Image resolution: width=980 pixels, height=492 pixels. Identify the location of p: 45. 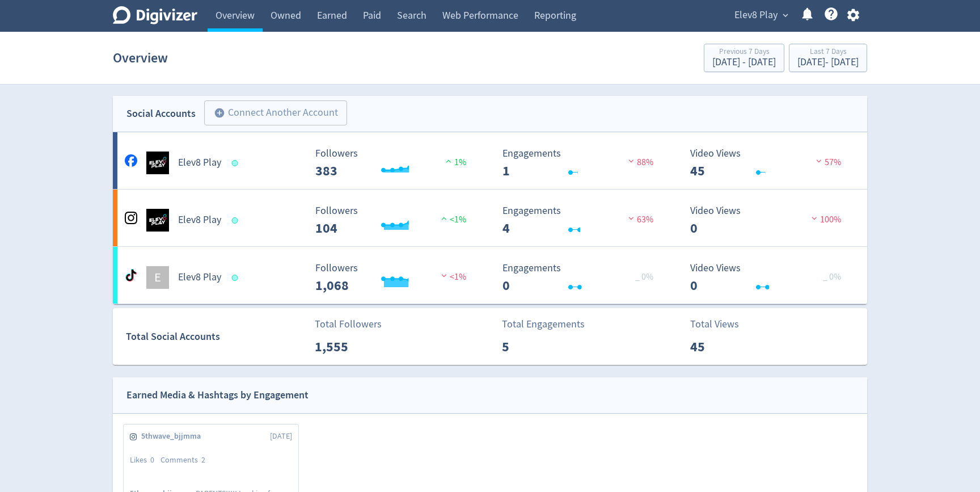
(723, 347).